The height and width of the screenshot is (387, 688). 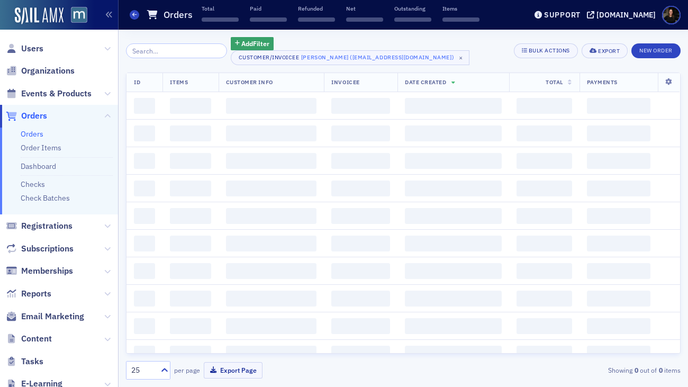 What do you see at coordinates (604, 51) in the screenshot?
I see `button: Export` at bounding box center [604, 51].